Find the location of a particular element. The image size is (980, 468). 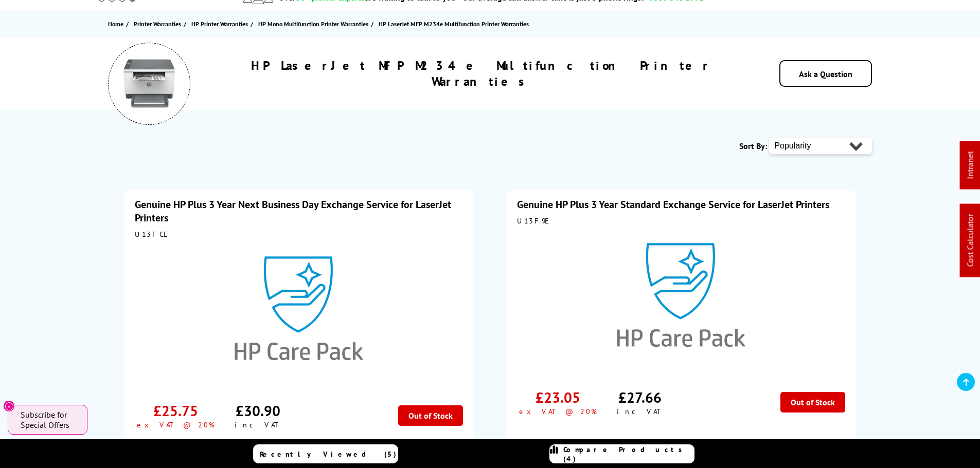

div: £23.05 is located at coordinates (558, 397).